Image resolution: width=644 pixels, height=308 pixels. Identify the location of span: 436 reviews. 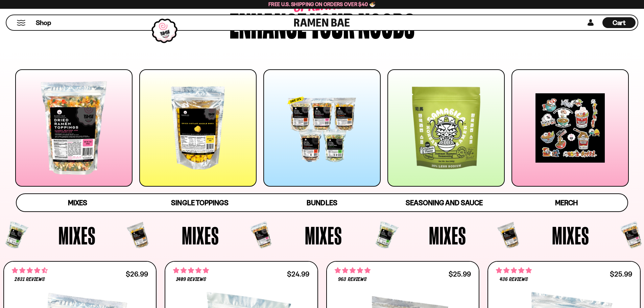
(514, 280).